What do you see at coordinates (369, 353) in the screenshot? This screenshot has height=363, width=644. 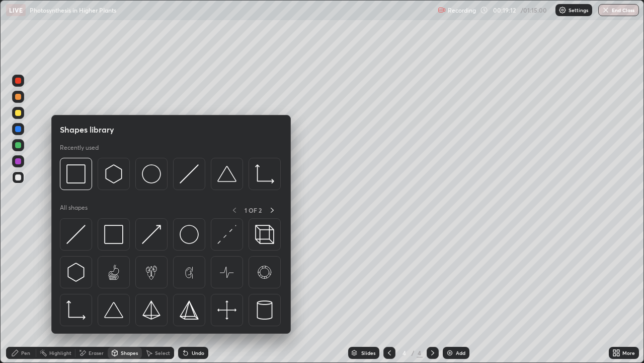 I see `div: Slides` at bounding box center [369, 353].